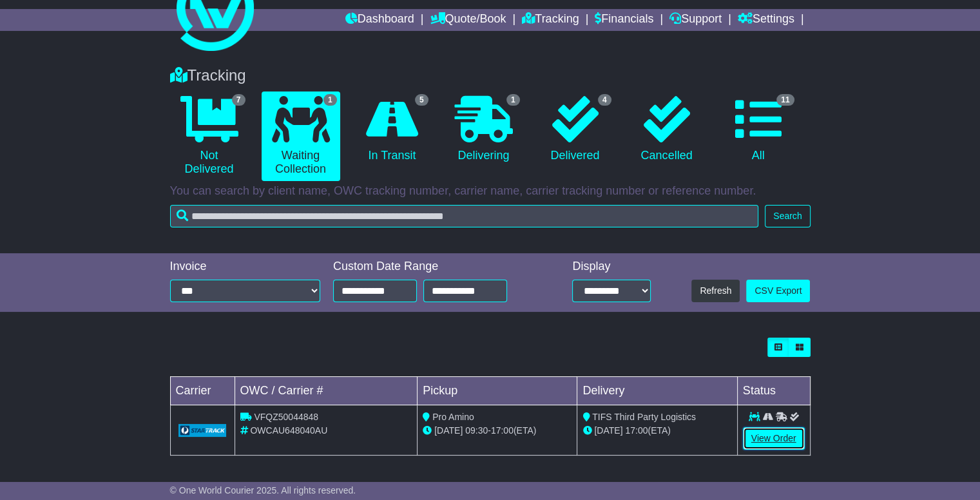 The height and width of the screenshot is (500, 980). Describe the element at coordinates (435, 267) in the screenshot. I see `div: Custom Date Range` at that location.